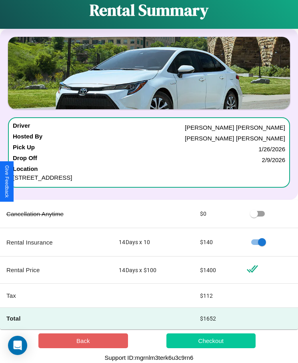  I want to click on h4: Location, so click(149, 168).